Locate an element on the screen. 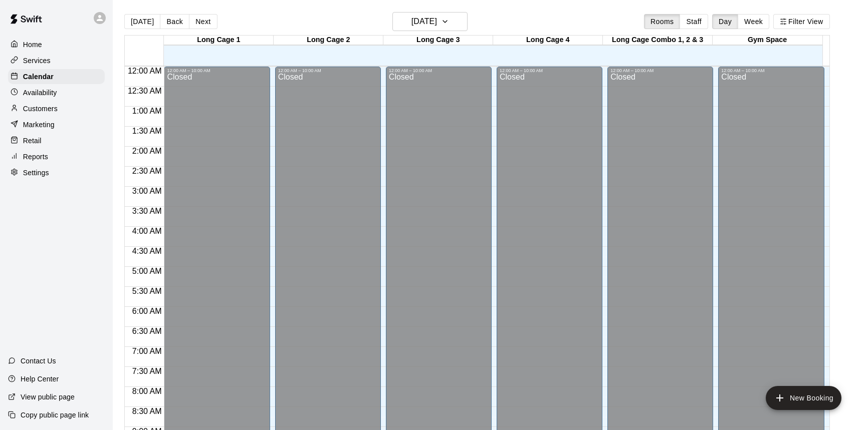  div: Customers is located at coordinates (56, 109).